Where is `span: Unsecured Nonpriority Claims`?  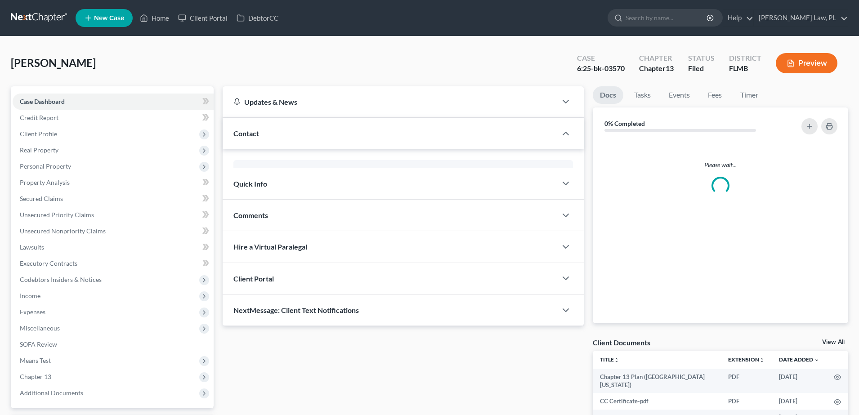 span: Unsecured Nonpriority Claims is located at coordinates (63, 231).